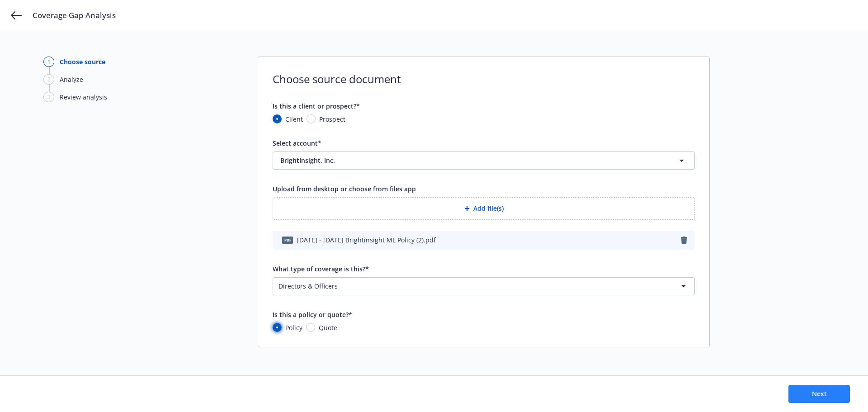 This screenshot has width=868, height=412. Describe the element at coordinates (484, 208) in the screenshot. I see `button: Add file(s)` at that location.